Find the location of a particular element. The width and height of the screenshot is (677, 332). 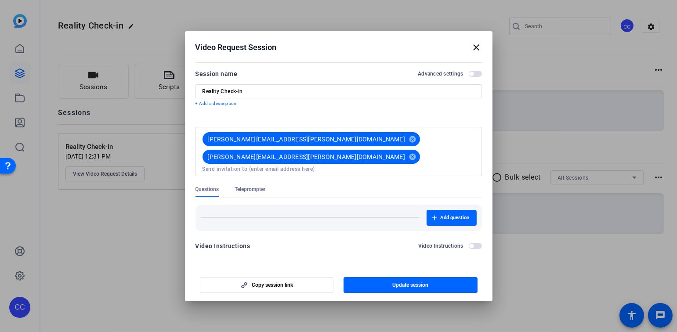

h2: Advanced settings is located at coordinates (440, 74).